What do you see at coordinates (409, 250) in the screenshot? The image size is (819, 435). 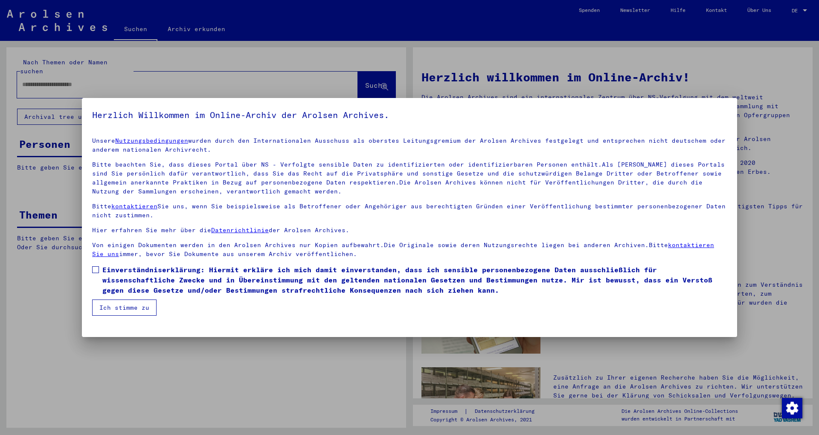 I see `p: Von einigen Dokumenten werden in den Arolsen Archives nur Kopien aufbewahrt.Die Originale sowie d...` at bounding box center [409, 250].